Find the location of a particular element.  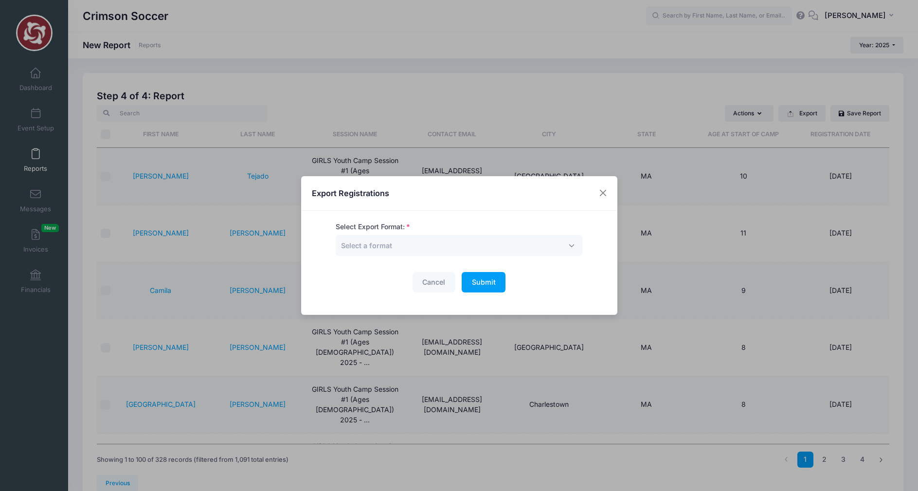

button: Submit is located at coordinates (484, 282).